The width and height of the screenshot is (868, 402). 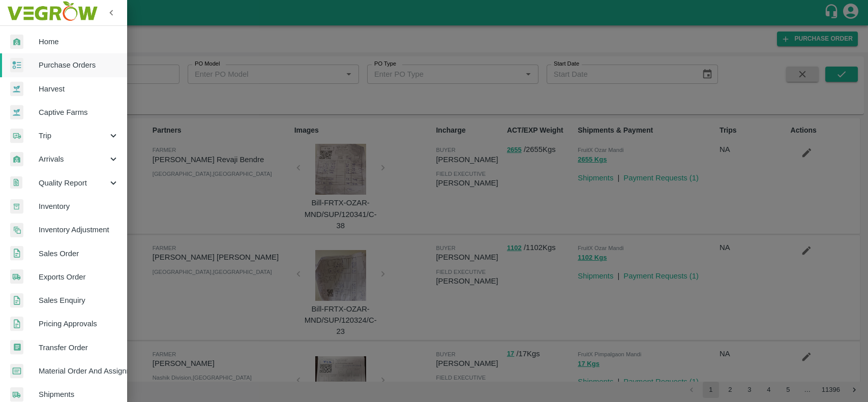 I want to click on span: Material Order And Assignment, so click(x=79, y=371).